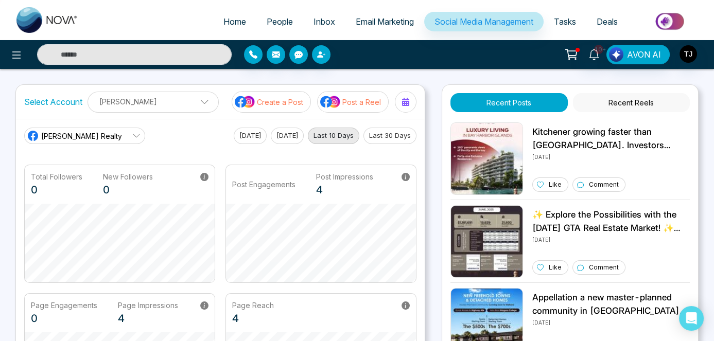  I want to click on a: Email Marketing, so click(384, 22).